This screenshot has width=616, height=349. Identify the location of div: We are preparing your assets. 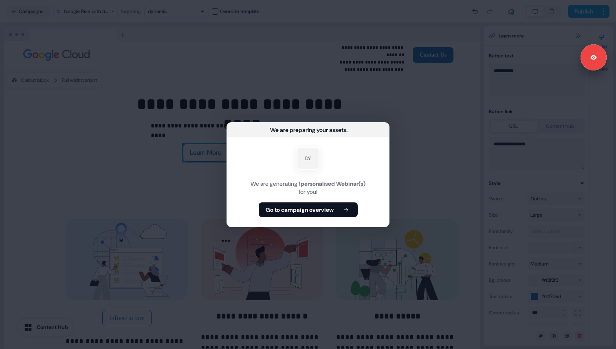
(308, 130).